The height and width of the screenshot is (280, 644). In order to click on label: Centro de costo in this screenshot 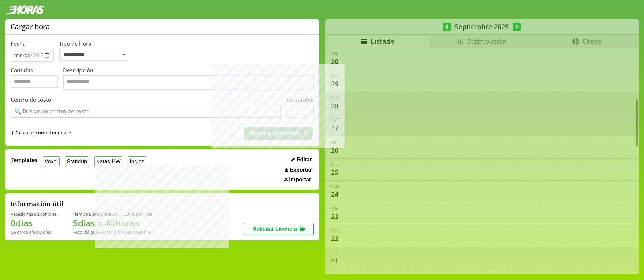, I will do `click(31, 100)`.